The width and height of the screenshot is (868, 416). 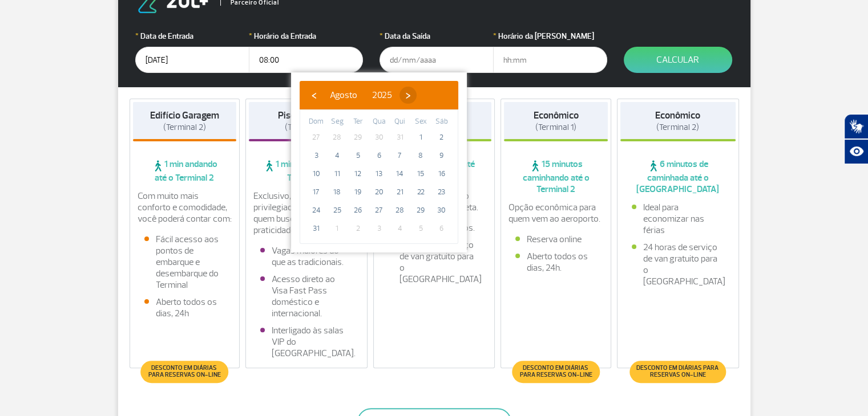 I want to click on strong: Edifício Garagem, so click(x=184, y=115).